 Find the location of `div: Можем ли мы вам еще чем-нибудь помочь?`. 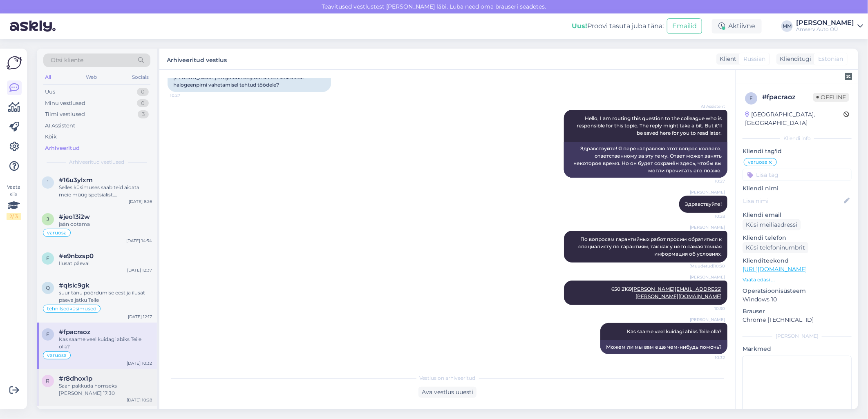

div: Можем ли мы вам еще чем-нибудь помочь? is located at coordinates (664, 347).